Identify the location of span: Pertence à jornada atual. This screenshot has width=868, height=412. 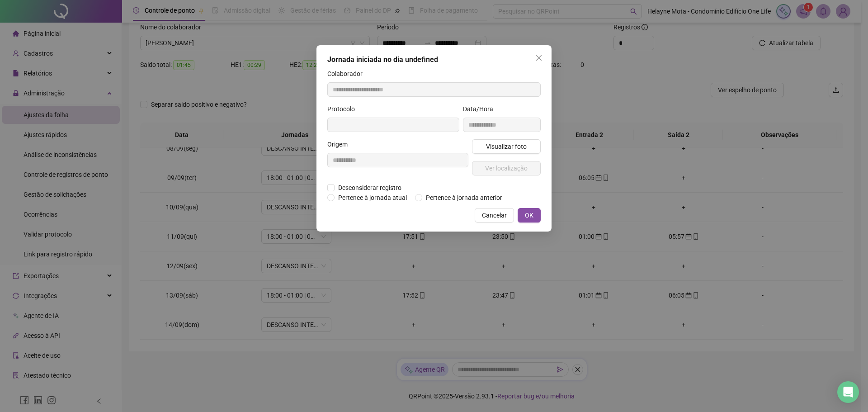
(372, 198).